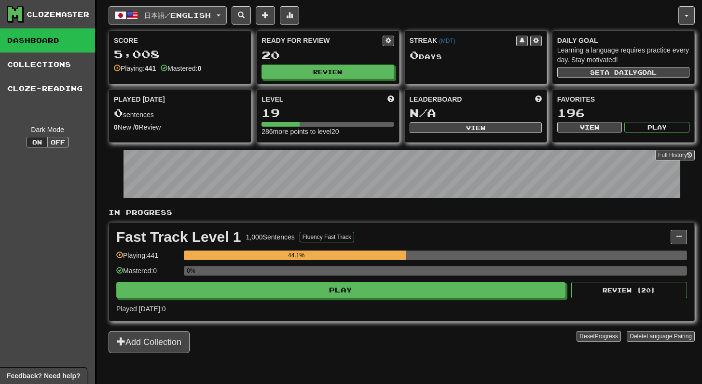 This screenshot has height=384, width=702. I want to click on button: Add sentence to collection, so click(265, 15).